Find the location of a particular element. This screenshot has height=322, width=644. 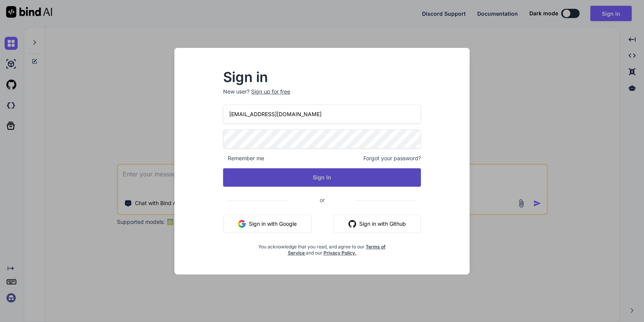

span: or is located at coordinates (322, 199).